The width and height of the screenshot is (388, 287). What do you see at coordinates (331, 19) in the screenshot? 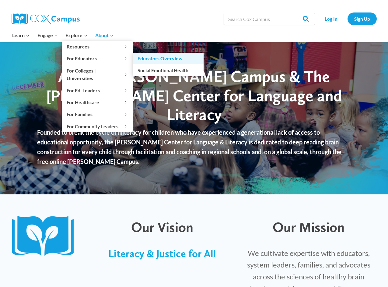
I see `a: Log In` at bounding box center [331, 19].